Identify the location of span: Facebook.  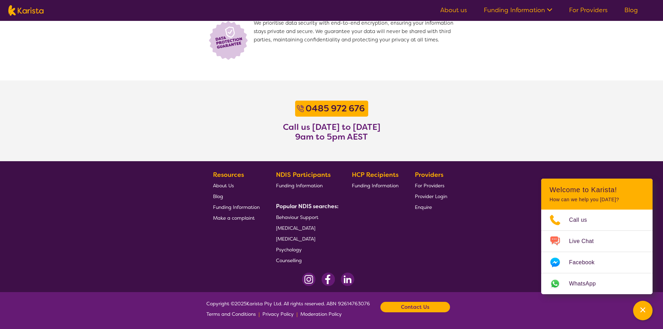
(586, 262).